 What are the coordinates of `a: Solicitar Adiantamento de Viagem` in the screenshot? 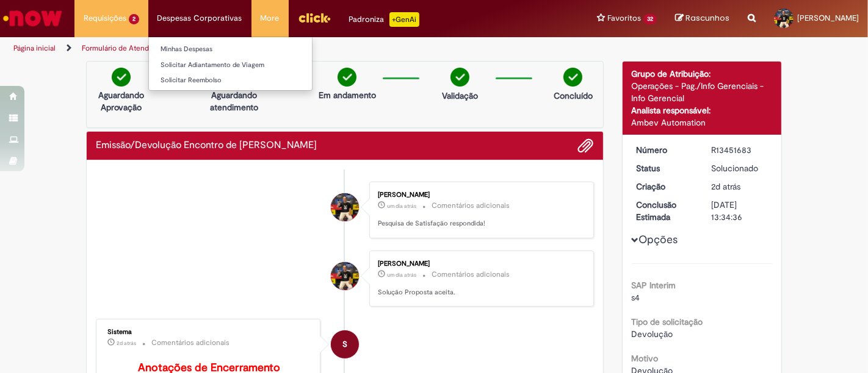 It's located at (230, 65).